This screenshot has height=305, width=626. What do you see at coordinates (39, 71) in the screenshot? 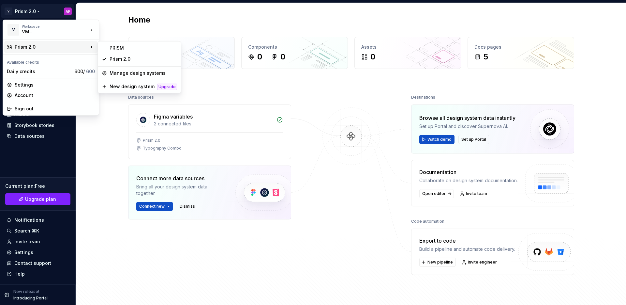
I see `div: Daily credits` at bounding box center [39, 71].